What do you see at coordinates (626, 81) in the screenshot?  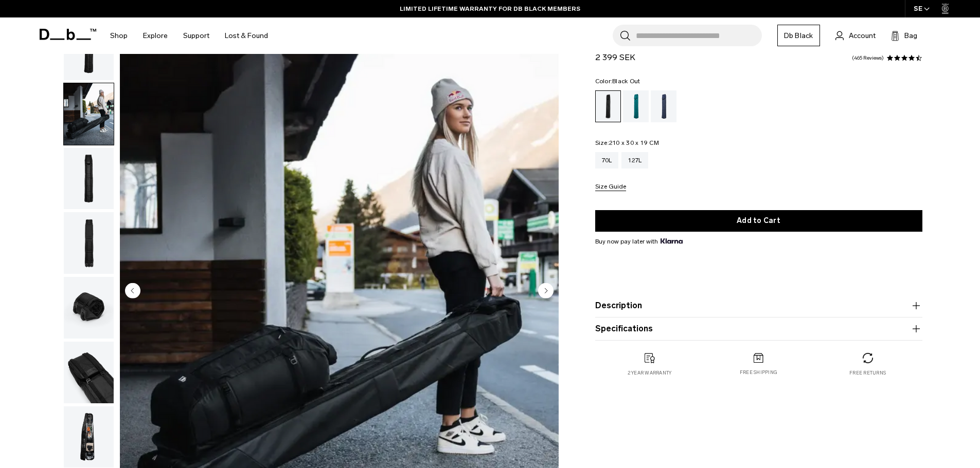 I see `span: Black Out` at bounding box center [626, 81].